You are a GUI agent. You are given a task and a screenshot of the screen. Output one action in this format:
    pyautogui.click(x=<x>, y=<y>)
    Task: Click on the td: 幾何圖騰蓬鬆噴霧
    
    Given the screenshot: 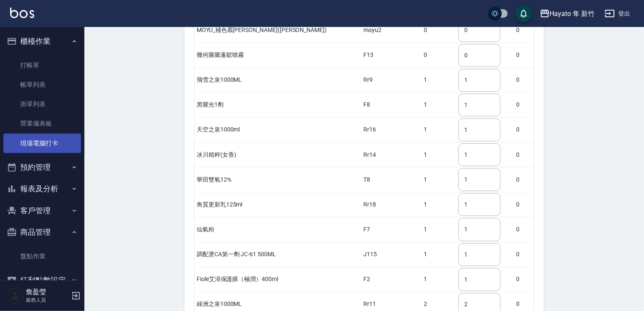 What is the action you would take?
    pyautogui.click(x=278, y=55)
    